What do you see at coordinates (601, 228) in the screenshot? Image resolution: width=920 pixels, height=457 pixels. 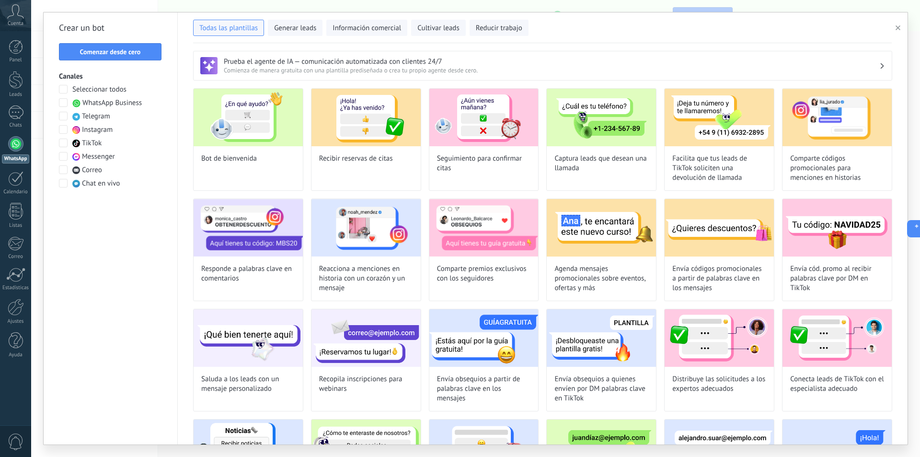 I see `img: Agenda mensajes promocionales sobre eventos, ofertas y más` at bounding box center [601, 228].